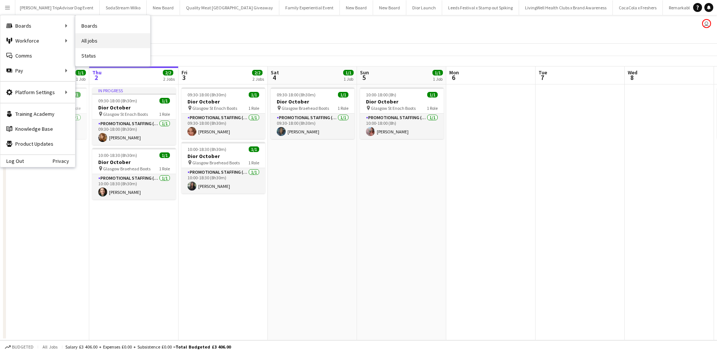 The width and height of the screenshot is (717, 353). I want to click on span: 5, so click(364, 77).